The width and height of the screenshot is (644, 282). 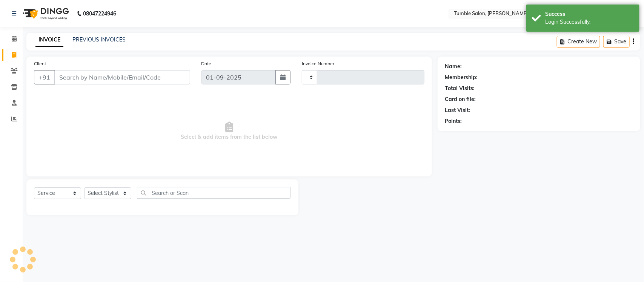 What do you see at coordinates (122, 77) in the screenshot?
I see `input: Search by Name/Mobile/Email/Code` at bounding box center [122, 77].